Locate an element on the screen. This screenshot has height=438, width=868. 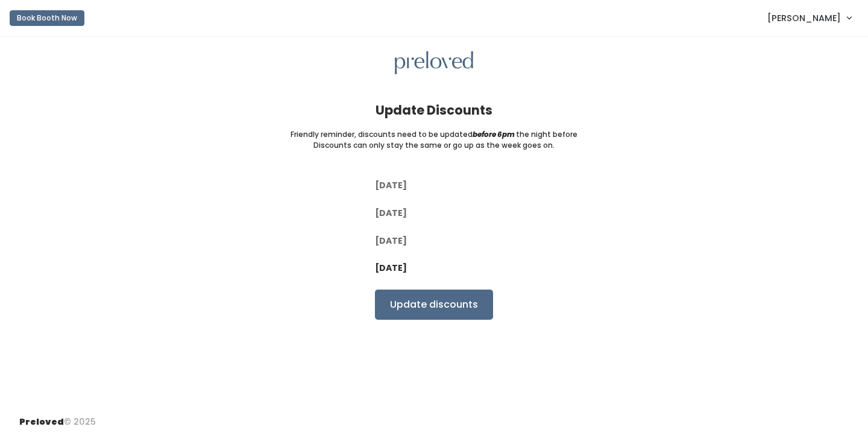
input: Update discounts is located at coordinates (434, 304).